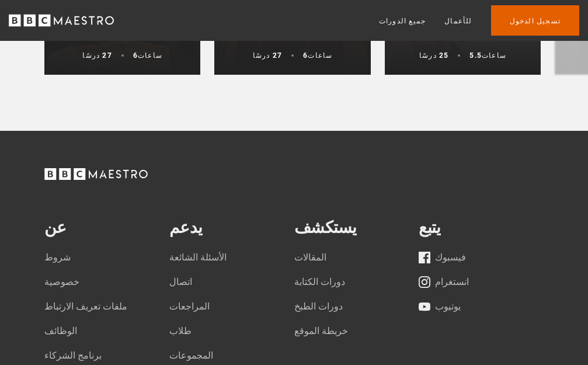 This screenshot has width=588, height=365. What do you see at coordinates (535, 21) in the screenshot?
I see `font: تسجيل الدخول` at bounding box center [535, 21].